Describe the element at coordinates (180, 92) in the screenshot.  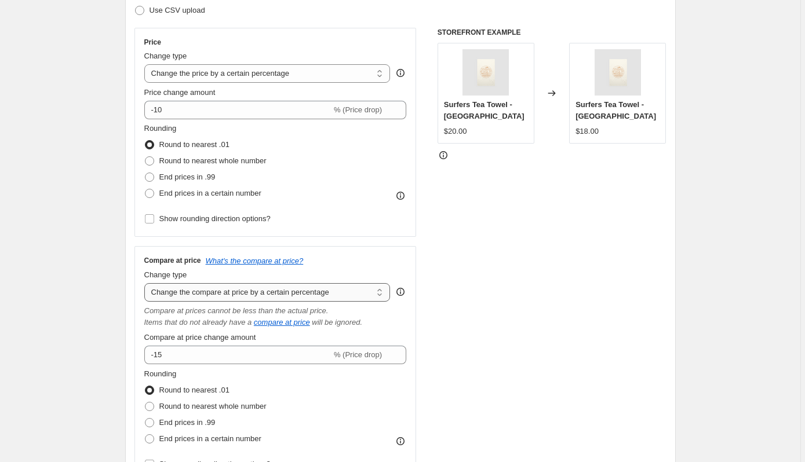
I see `span: Price change amount` at that location.